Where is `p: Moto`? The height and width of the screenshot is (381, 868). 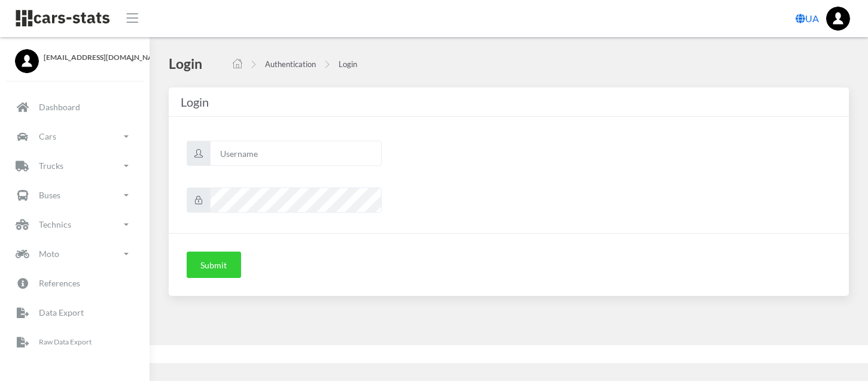 p: Moto is located at coordinates (49, 253).